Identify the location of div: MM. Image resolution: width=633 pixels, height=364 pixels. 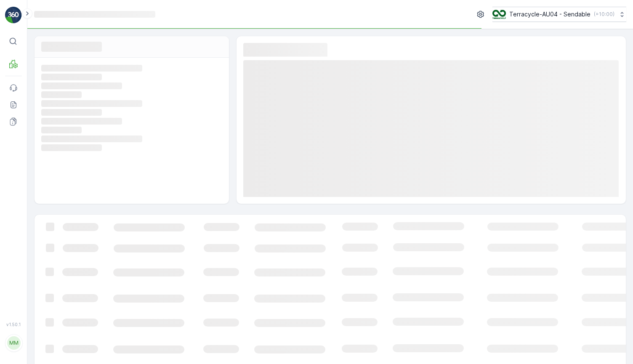
(14, 343).